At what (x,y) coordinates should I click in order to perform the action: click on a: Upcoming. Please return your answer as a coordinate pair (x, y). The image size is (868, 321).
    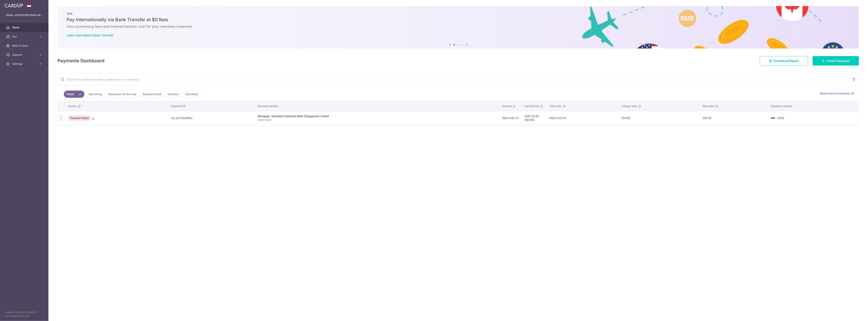
    Looking at the image, I should click on (95, 94).